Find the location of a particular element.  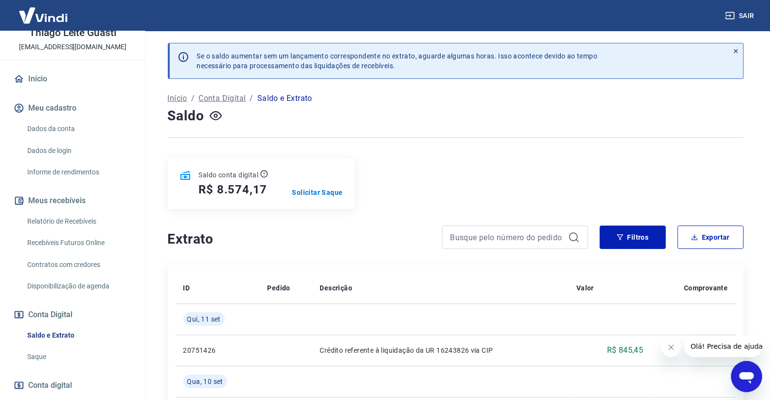

a: Dados da conta is located at coordinates (78, 128).